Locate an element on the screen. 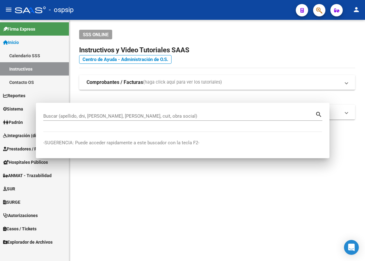  span: SUR is located at coordinates (9, 189).